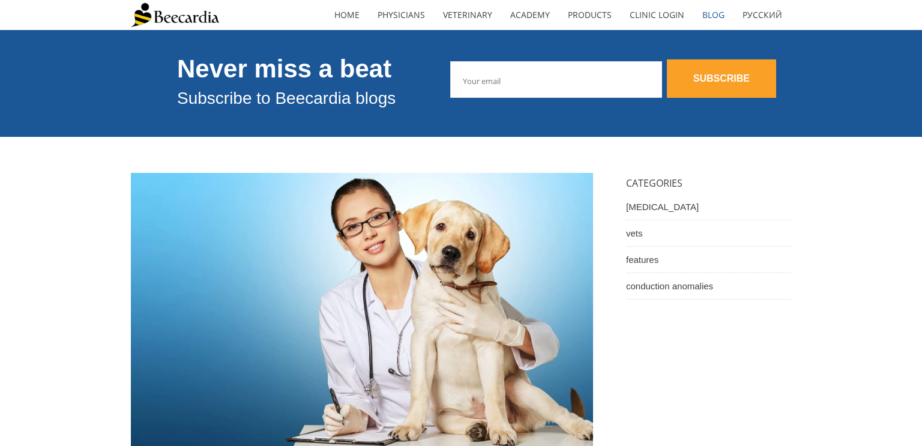 Image resolution: width=922 pixels, height=446 pixels. What do you see at coordinates (656, 15) in the screenshot?
I see `a: Clinic Login` at bounding box center [656, 15].